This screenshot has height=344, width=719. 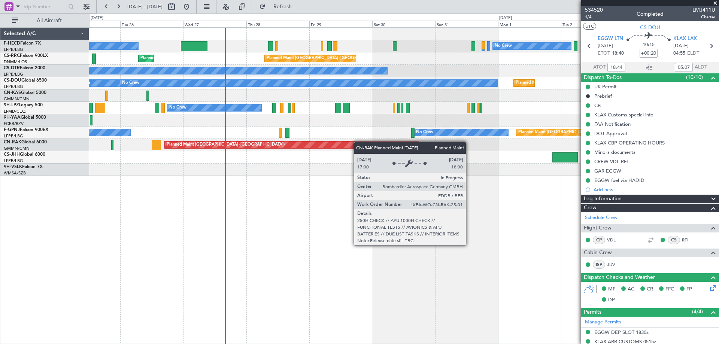 I want to click on span: 04:55, so click(x=679, y=54).